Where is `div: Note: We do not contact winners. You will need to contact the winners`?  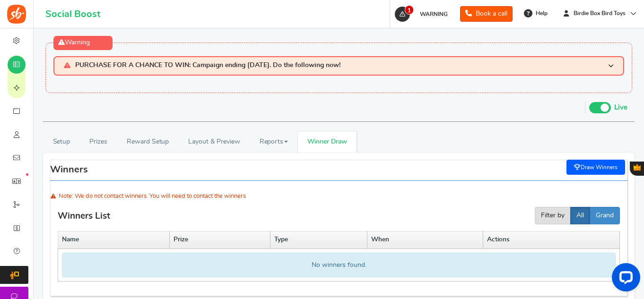
div: Note: We do not contact winners. You will need to contact the winners is located at coordinates (339, 197).